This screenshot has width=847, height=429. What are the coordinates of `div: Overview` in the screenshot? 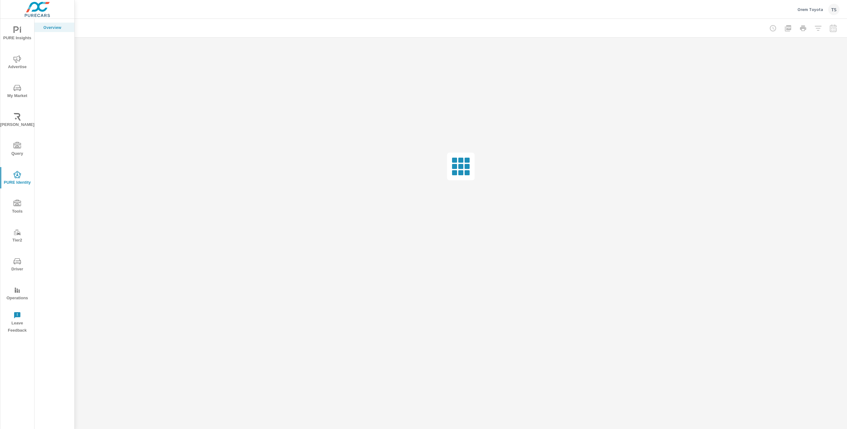 It's located at (54, 27).